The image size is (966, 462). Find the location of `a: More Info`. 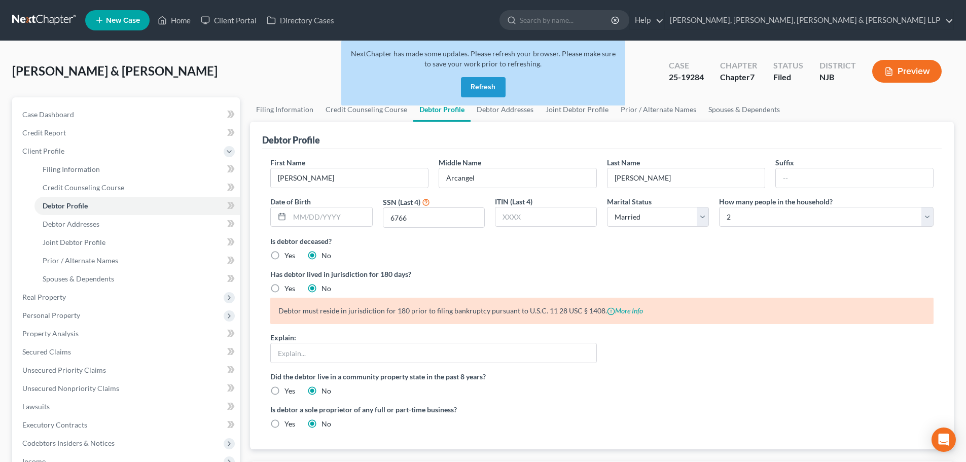

a: More Info is located at coordinates (625, 310).